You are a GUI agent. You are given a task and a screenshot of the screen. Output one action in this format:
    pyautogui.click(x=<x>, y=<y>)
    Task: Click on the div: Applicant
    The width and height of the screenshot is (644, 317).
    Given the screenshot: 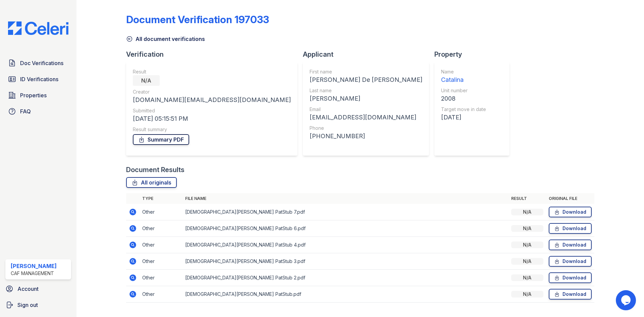 What is the action you would take?
    pyautogui.click(x=369, y=55)
    